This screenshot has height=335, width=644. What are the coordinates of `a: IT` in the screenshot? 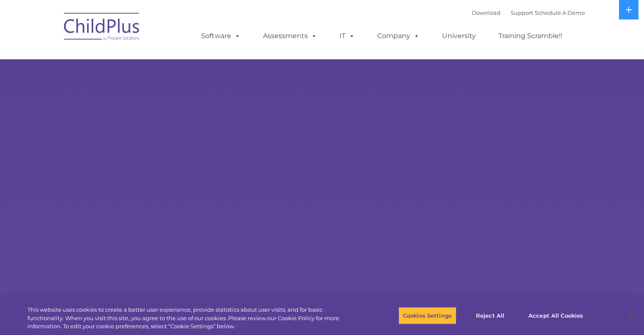 It's located at (347, 36).